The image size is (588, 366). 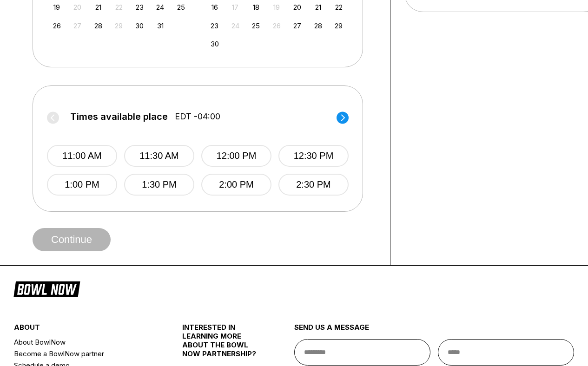 What do you see at coordinates (276, 7) in the screenshot?
I see `div: Not available Wednesday, November 19th, 2025` at bounding box center [276, 7].